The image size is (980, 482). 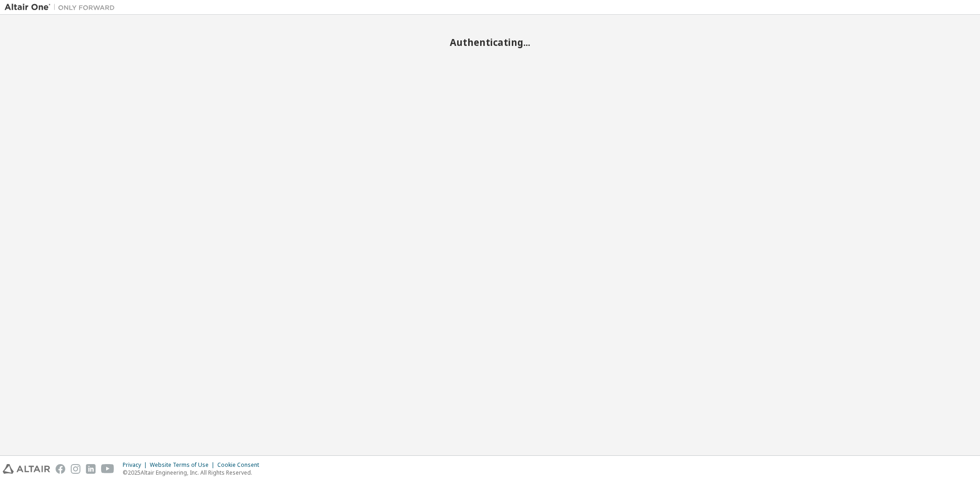 What do you see at coordinates (91, 469) in the screenshot?
I see `img: linkedin.svg` at bounding box center [91, 469].